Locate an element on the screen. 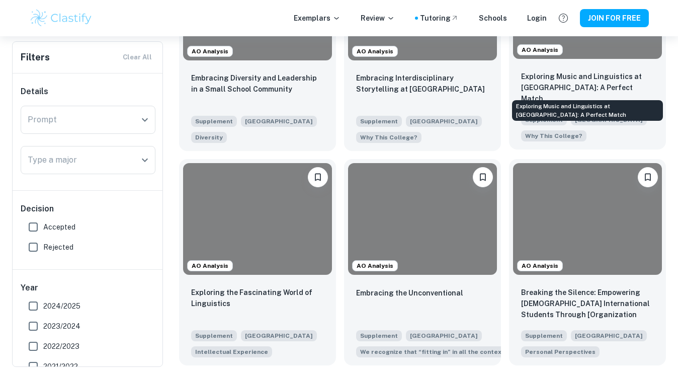  span: 2021/2022 is located at coordinates (60, 366).